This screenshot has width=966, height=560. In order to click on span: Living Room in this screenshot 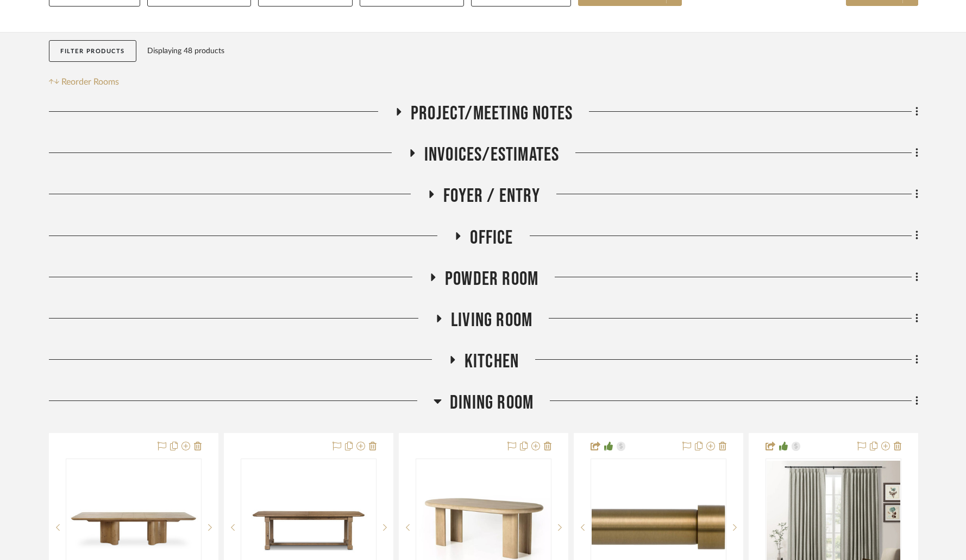, I will do `click(491, 320)`.